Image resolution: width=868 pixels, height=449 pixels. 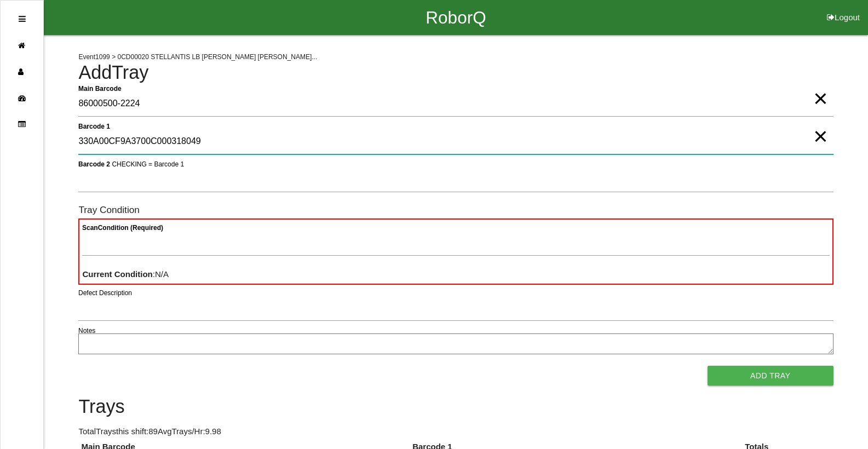 I want to click on h4: Trays, so click(x=456, y=407).